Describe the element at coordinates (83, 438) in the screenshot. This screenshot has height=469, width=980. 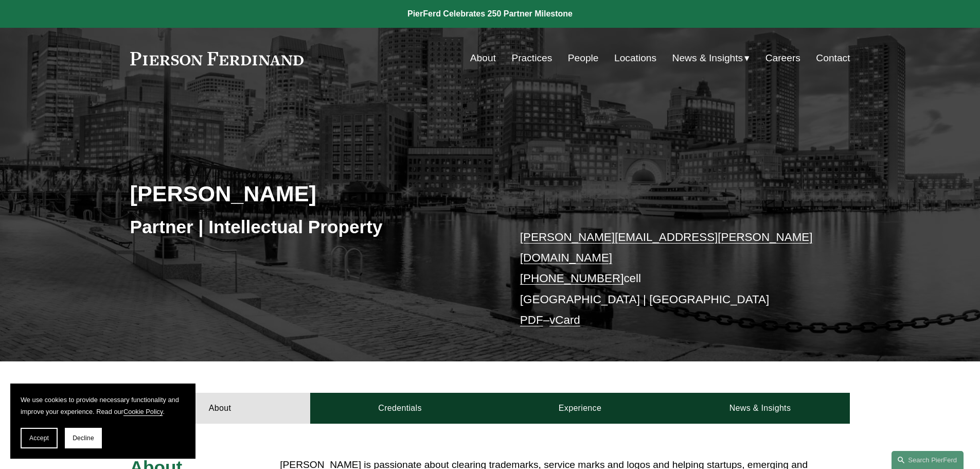
I see `span: Decline` at that location.